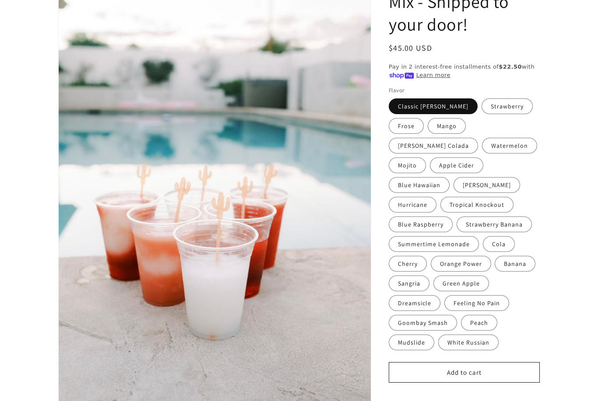 The width and height of the screenshot is (598, 401). Describe the element at coordinates (446, 126) in the screenshot. I see `label: Mango` at that location.